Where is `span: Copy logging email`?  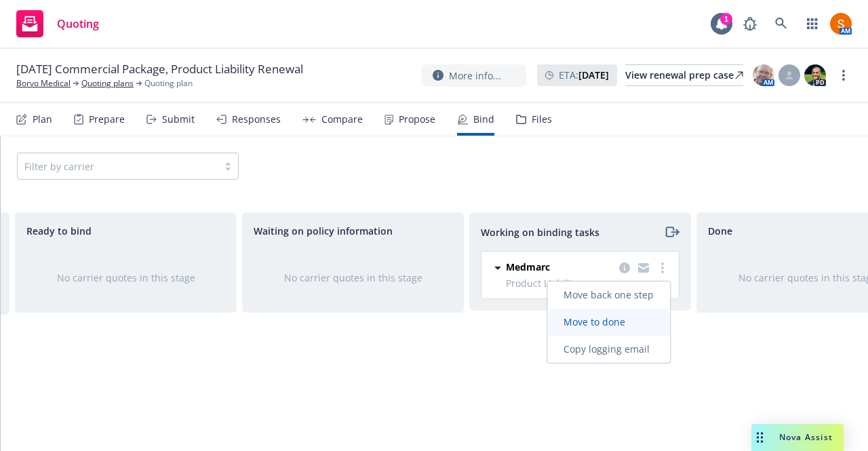
span: Copy logging email is located at coordinates (606, 349).